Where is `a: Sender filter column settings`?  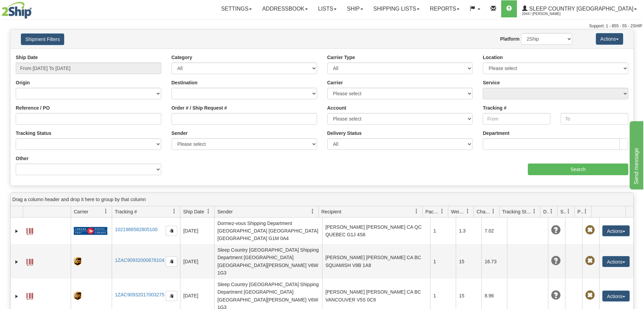
a: Sender filter column settings is located at coordinates (312, 212).